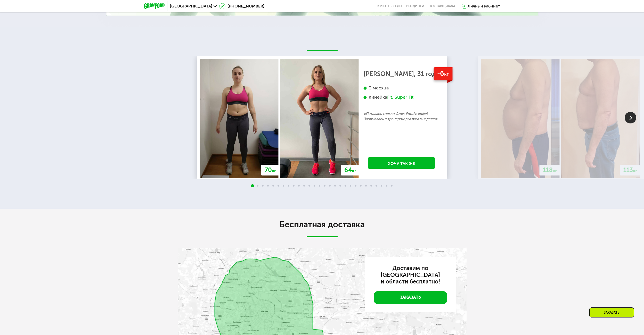 The height and width of the screenshot is (335, 644). What do you see at coordinates (400, 97) in the screenshot?
I see `div: Fit, Super Fit` at bounding box center [400, 97].